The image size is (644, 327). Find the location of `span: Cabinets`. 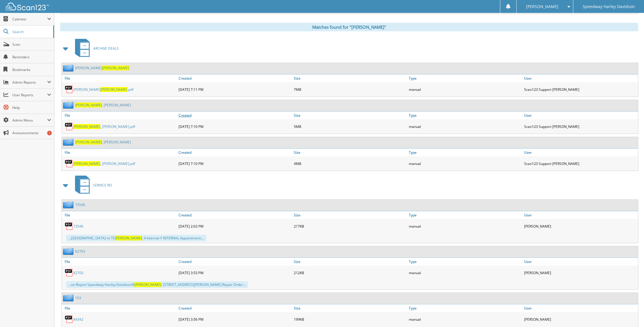

span: Cabinets is located at coordinates (30, 19).